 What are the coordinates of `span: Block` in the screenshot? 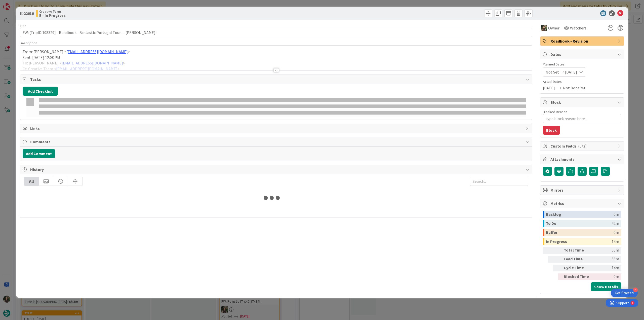 It's located at (582, 102).